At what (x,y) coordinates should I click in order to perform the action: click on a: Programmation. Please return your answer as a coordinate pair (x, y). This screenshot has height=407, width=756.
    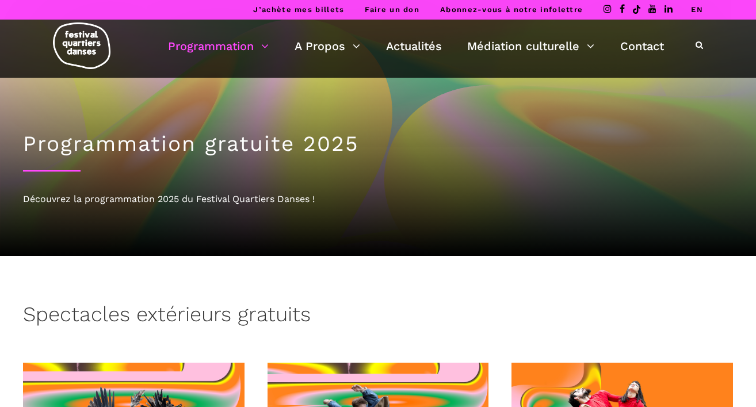
    Looking at the image, I should click on (218, 46).